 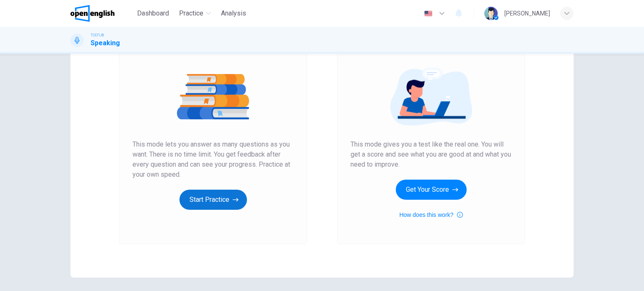 I want to click on a: OpenEnglish logo, so click(x=102, y=14).